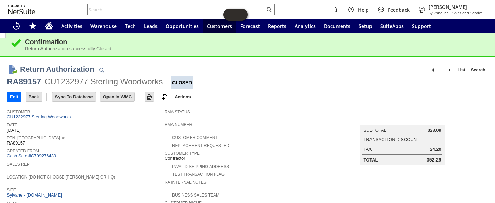  I want to click on a: Recent Records, so click(16, 26).